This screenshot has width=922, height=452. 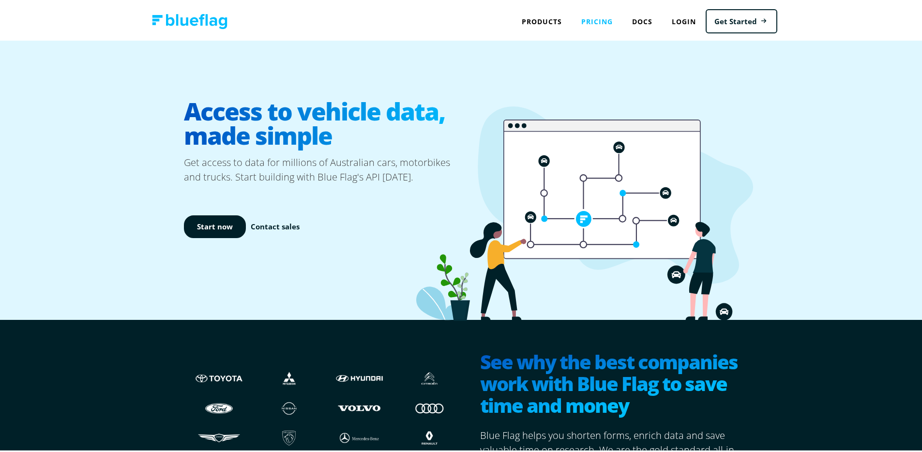 What do you see at coordinates (359, 436) in the screenshot?
I see `img: Mercedes logo` at bounding box center [359, 436].